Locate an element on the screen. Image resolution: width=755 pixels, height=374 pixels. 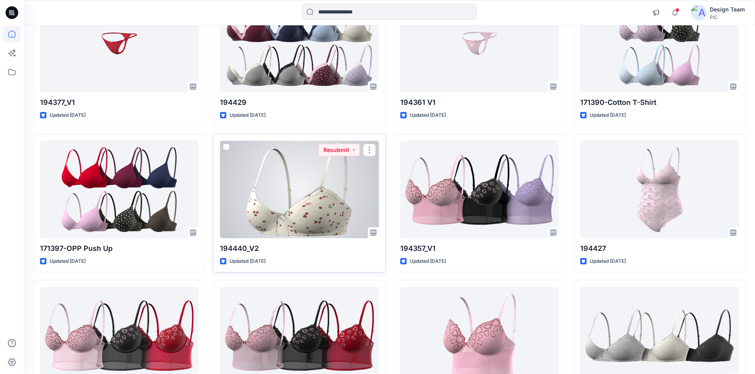
p: 194377_V1 is located at coordinates (119, 103).